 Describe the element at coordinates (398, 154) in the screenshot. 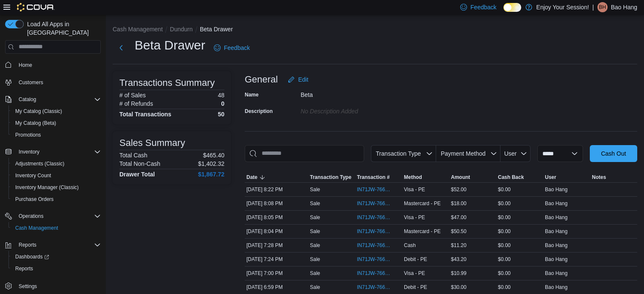

I see `span: Transaction Type` at that location.